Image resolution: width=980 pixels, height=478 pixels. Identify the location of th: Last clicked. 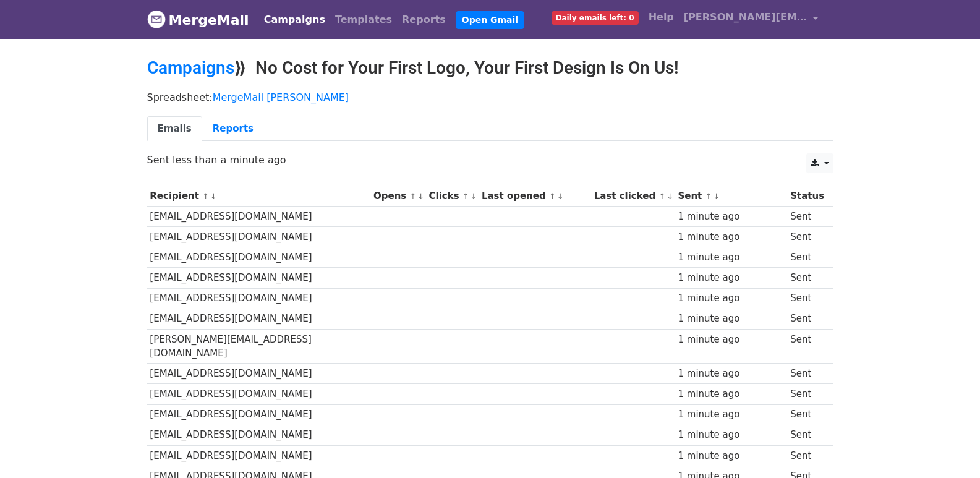
(633, 196).